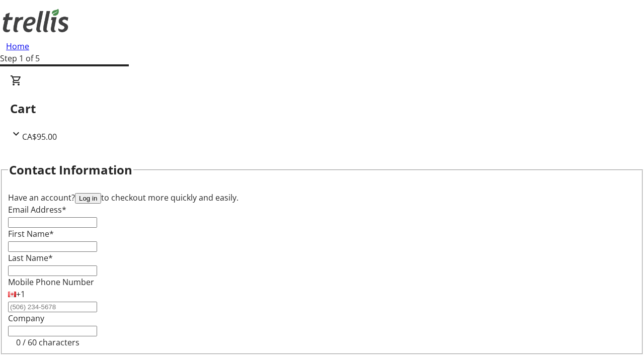 This screenshot has width=644, height=362. I want to click on span: CA$95.00, so click(39, 137).